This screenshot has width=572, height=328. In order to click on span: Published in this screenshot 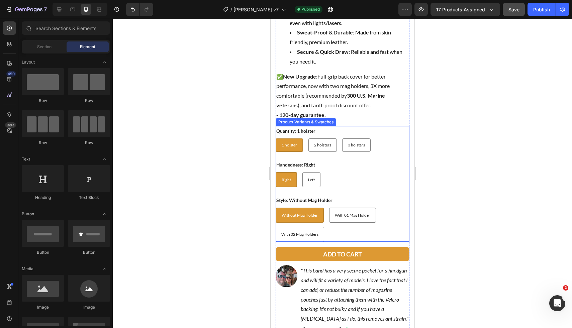, I will do `click(310, 9)`.